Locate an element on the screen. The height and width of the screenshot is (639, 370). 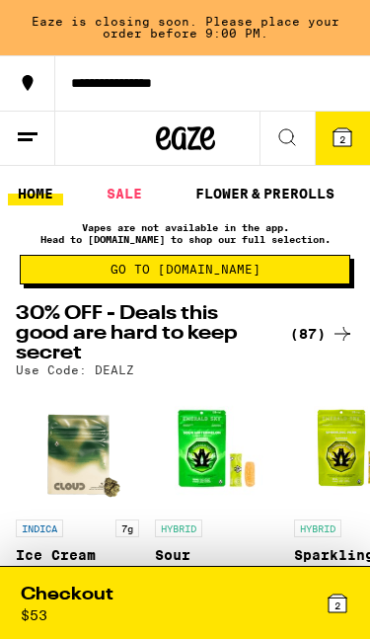
p: 7g is located at coordinates (127, 528).